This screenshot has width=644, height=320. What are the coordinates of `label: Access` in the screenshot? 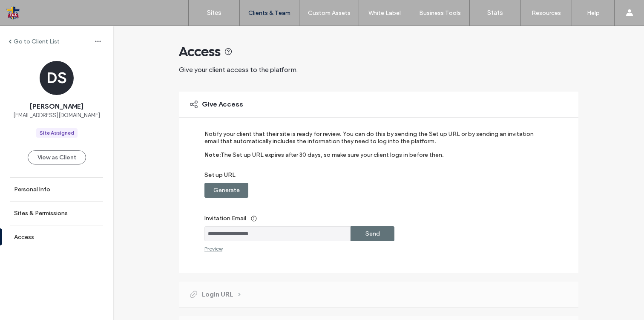 It's located at (24, 237).